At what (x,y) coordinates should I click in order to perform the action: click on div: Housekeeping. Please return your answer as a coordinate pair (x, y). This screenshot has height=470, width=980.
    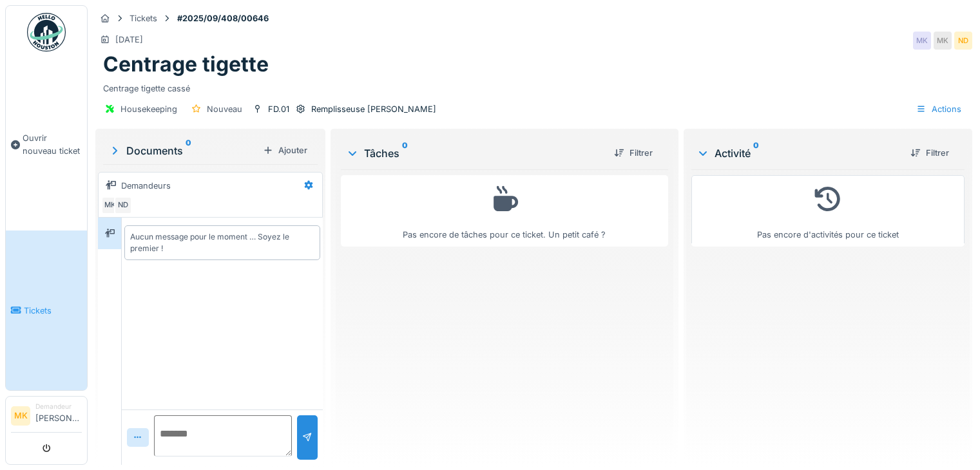
    Looking at the image, I should click on (149, 109).